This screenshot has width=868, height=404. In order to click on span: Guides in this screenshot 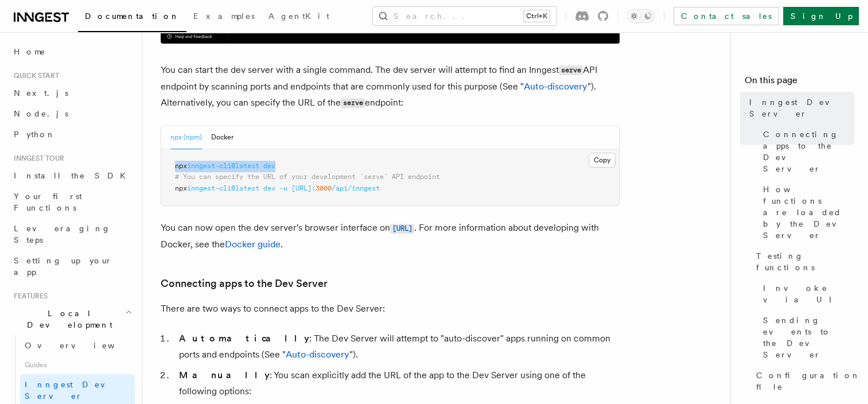, I will do `click(77, 365)`.